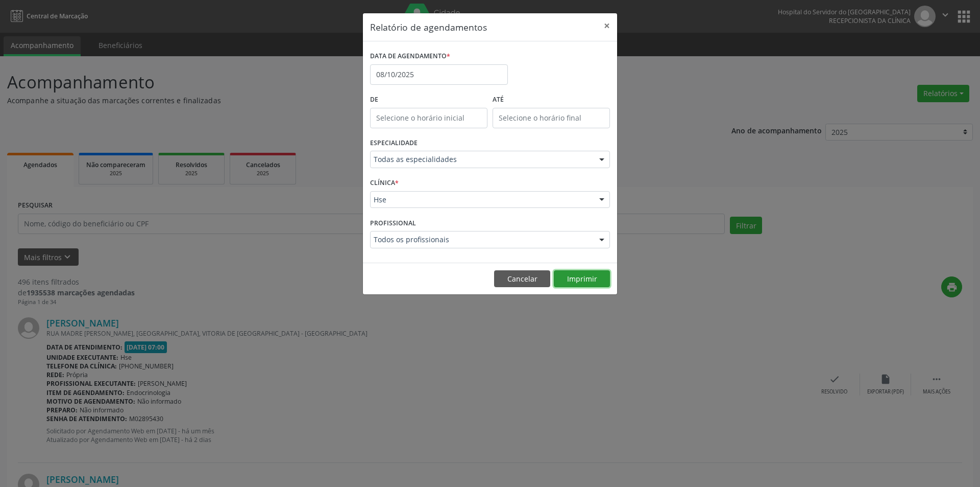 The height and width of the screenshot is (487, 980). What do you see at coordinates (393, 223) in the screenshot?
I see `label: PROFISSIONAL` at bounding box center [393, 223].